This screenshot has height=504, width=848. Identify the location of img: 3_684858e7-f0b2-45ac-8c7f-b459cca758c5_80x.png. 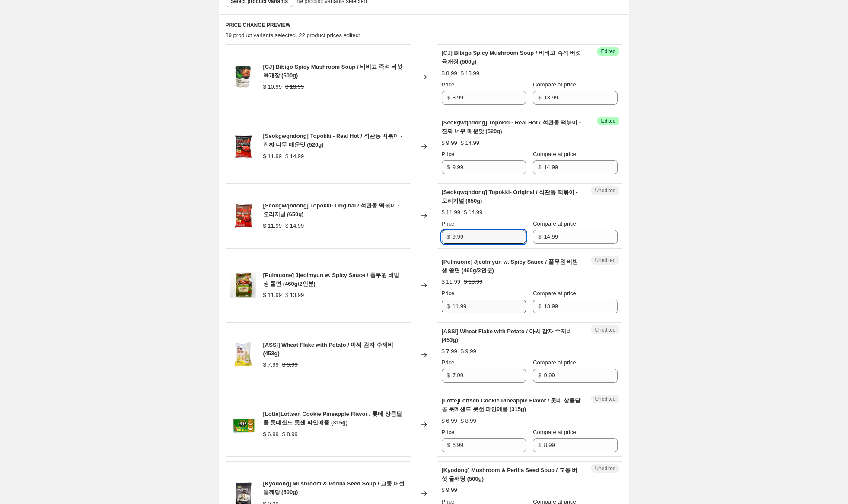
(244, 355).